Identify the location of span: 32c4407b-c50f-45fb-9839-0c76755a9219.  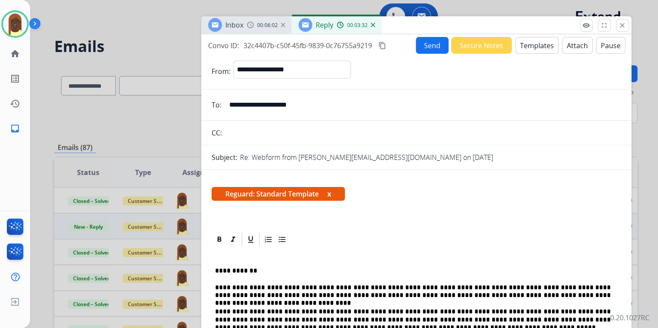
(307, 46).